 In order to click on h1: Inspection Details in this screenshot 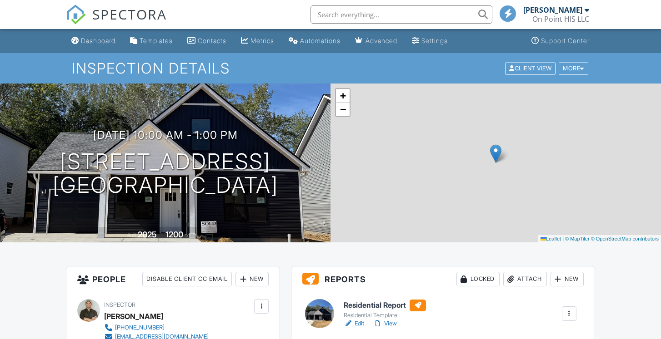, I will do `click(330, 68)`.